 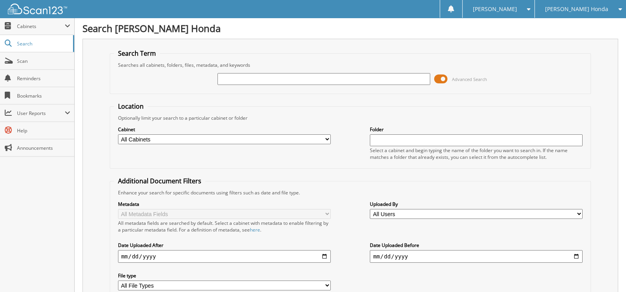 What do you see at coordinates (350, 192) in the screenshot?
I see `div: Enhance your search for specific documents using filters such as date and file type.` at bounding box center [350, 192].